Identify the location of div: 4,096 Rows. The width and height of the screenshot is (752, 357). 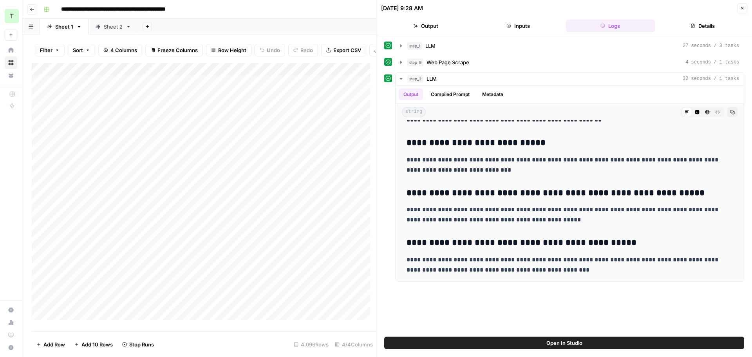
(311, 344).